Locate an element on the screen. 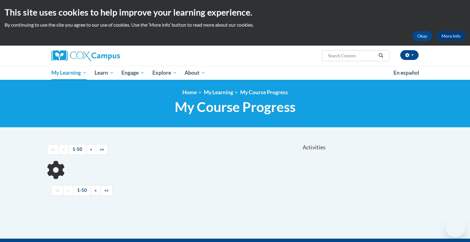 The image size is (470, 242). span: Learn is located at coordinates (104, 73).